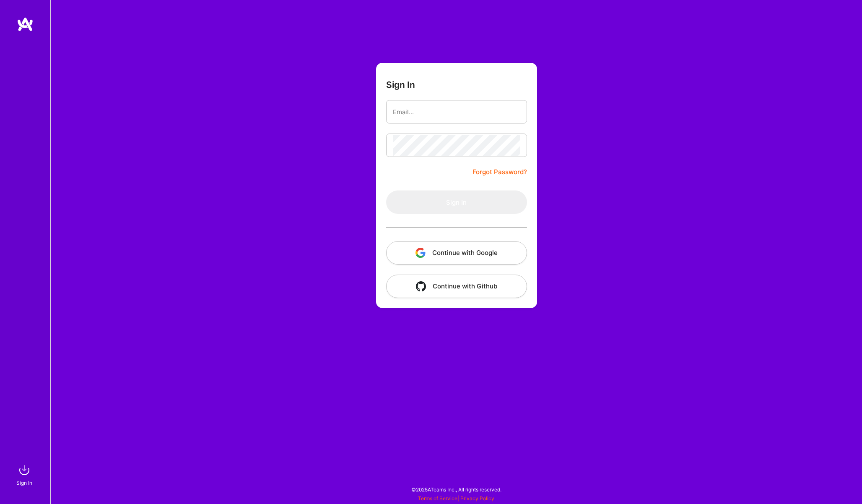 Image resolution: width=862 pixels, height=504 pixels. I want to click on a: Privacy Policy, so click(477, 498).